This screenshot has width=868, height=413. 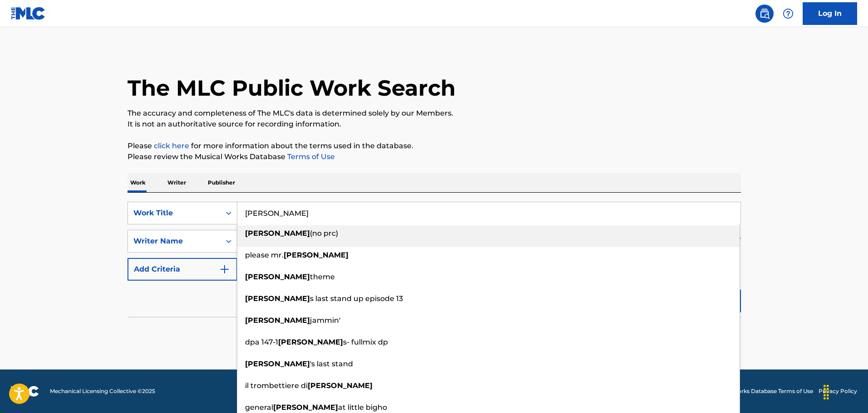 I want to click on span: theme, so click(x=322, y=277).